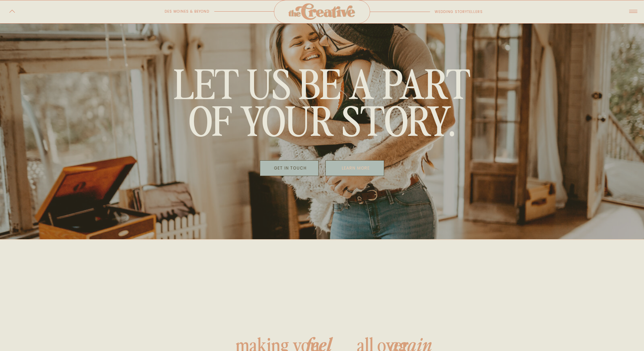 The image size is (644, 351). What do you see at coordinates (322, 103) in the screenshot?
I see `p: Let us be a part of your story.` at bounding box center [322, 103].